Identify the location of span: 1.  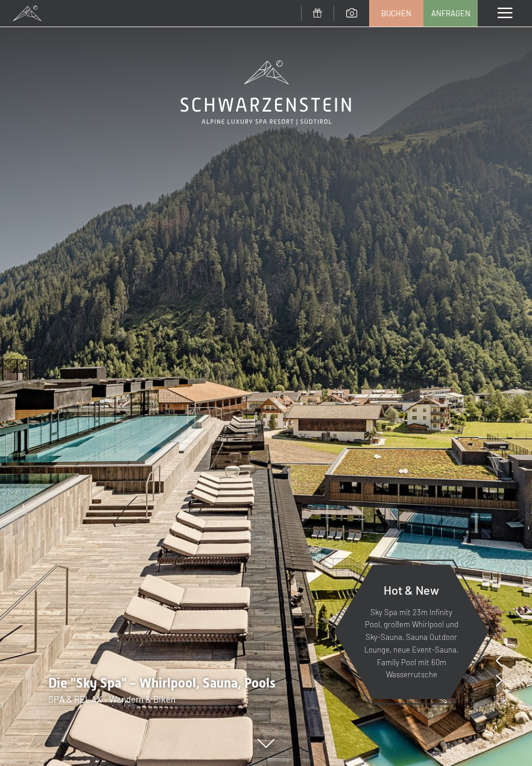
(495, 699).